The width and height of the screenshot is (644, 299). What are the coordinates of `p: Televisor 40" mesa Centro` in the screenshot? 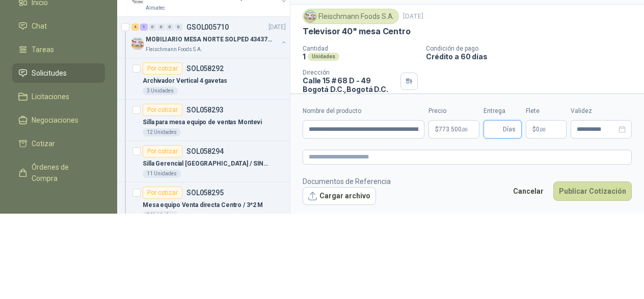 It's located at (356, 31).